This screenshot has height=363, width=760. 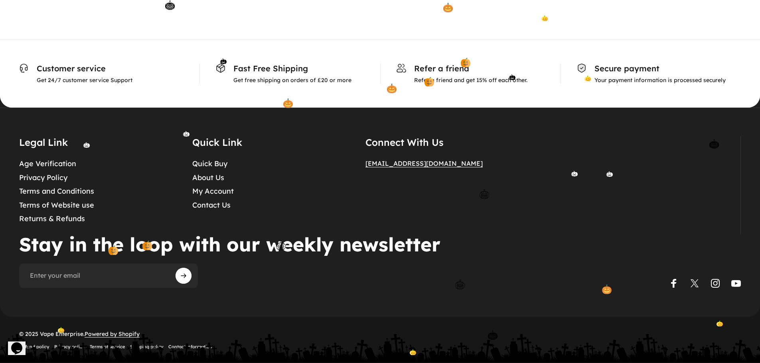 I want to click on p: Get 24/7 customer service Support, so click(x=85, y=80).